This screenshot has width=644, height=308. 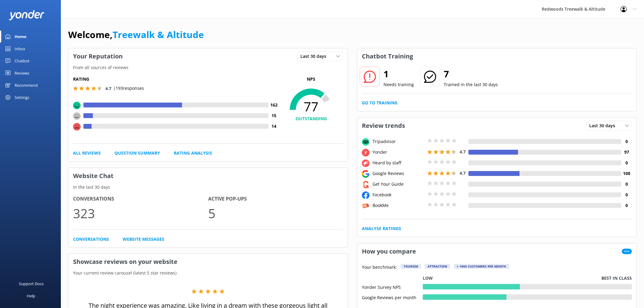 I want to click on p: Your benchmark:, so click(x=379, y=267).